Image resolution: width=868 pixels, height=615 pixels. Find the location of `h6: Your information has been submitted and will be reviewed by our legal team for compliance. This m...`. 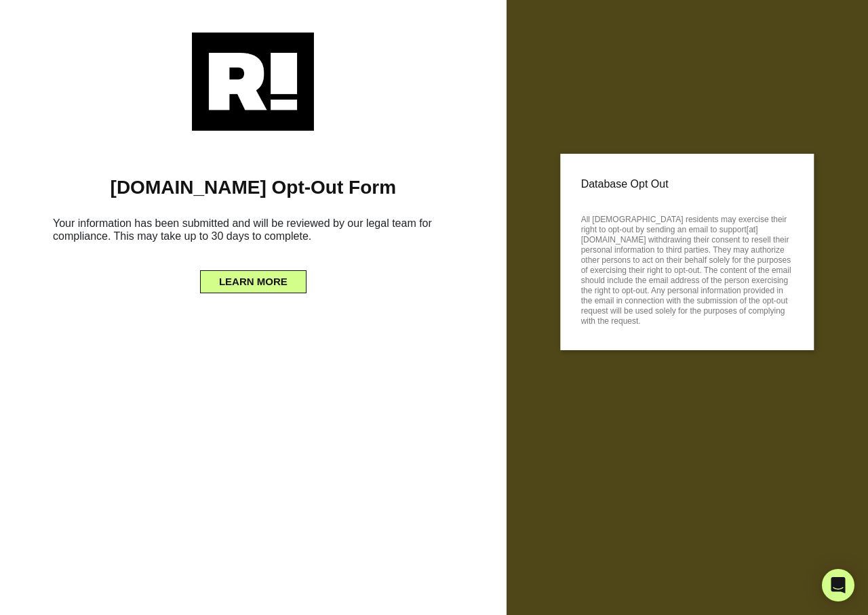

h6: Your information has been submitted and will be reviewed by our legal team for compliance. This m... is located at coordinates (253, 233).